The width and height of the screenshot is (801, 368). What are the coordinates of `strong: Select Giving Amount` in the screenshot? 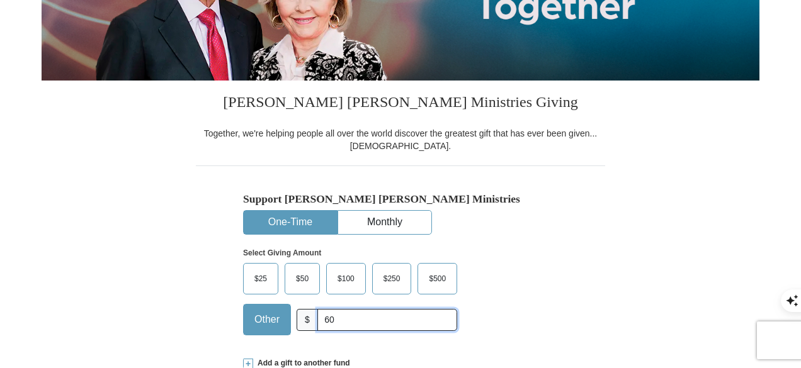 It's located at (282, 253).